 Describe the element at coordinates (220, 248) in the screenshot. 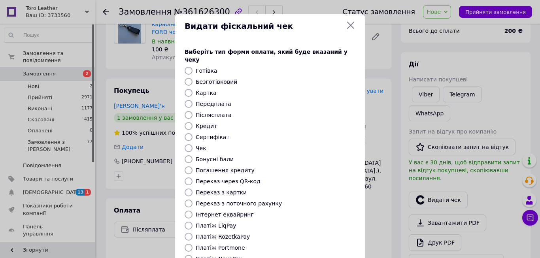

I see `label: Платіж Portmone` at that location.